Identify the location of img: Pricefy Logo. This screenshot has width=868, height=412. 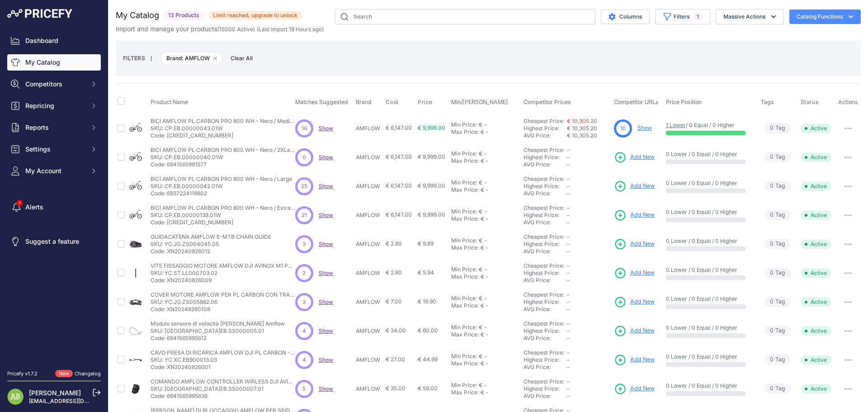
(40, 13).